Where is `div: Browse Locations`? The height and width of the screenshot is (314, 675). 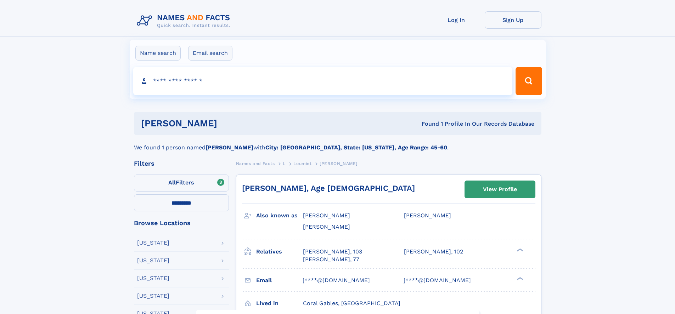
div: Browse Locations is located at coordinates (181, 223).